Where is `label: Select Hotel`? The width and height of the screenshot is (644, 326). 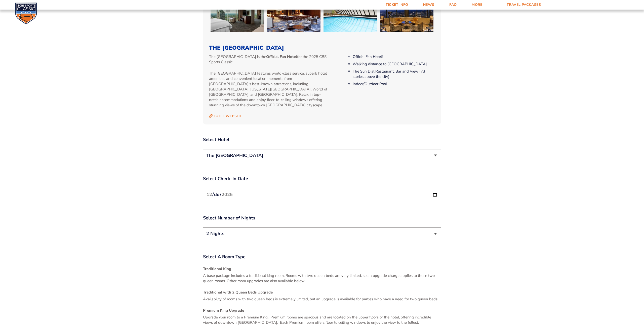 label: Select Hotel is located at coordinates (322, 139).